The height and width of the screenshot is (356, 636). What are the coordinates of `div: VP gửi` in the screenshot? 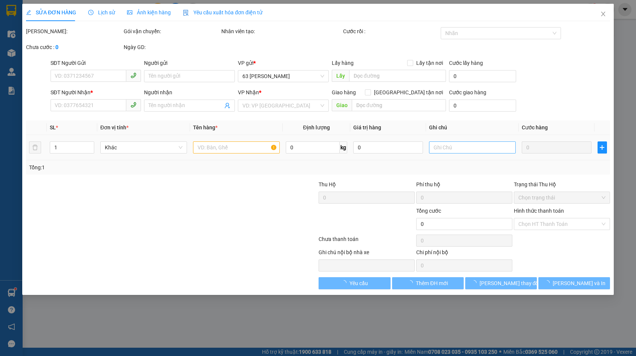 It's located at (283, 63).